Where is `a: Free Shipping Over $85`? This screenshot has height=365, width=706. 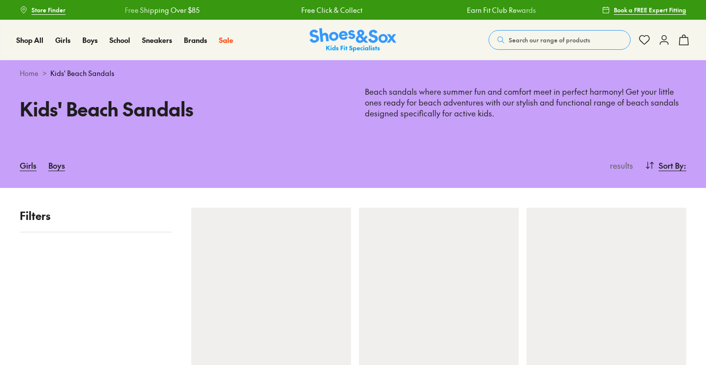
a: Free Shipping Over $85 is located at coordinates (162, 10).